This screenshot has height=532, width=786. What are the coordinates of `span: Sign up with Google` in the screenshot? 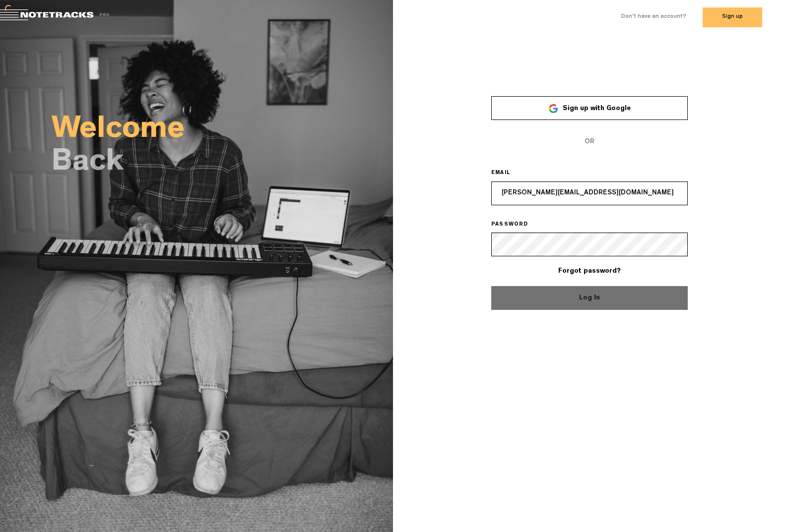 It's located at (597, 109).